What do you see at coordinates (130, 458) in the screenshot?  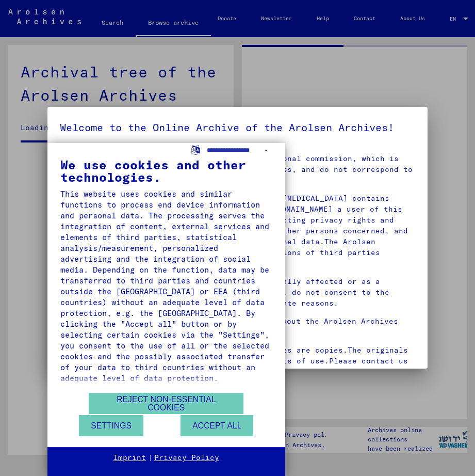 I see `a: Imprint` at bounding box center [130, 458].